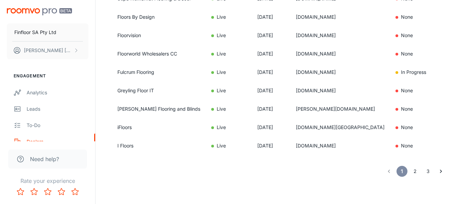  I want to click on div: Leads, so click(57, 109).